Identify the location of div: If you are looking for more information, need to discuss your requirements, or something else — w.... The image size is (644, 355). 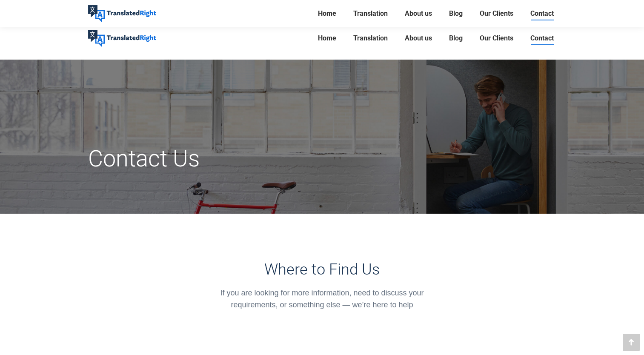
(322, 299).